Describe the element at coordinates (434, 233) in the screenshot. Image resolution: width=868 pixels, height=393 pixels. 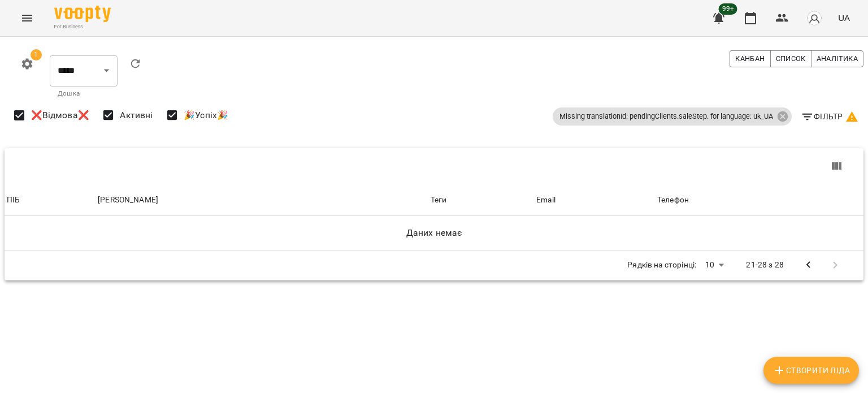
I see `h6: Даних немає` at that location.